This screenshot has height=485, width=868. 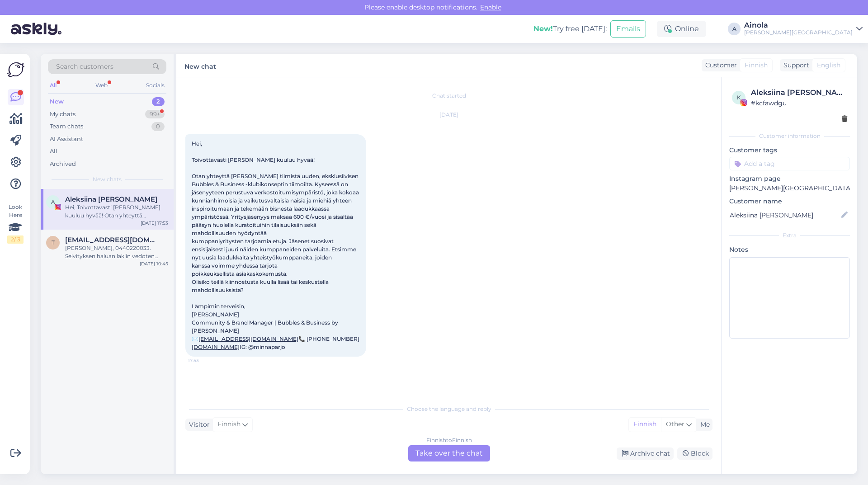 I want to click on input: Add name, so click(x=784, y=215).